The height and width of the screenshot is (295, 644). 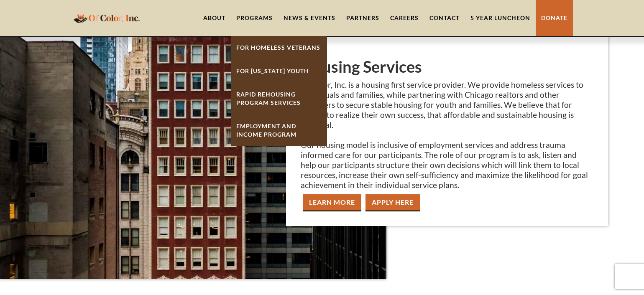 I want to click on div: Programs, so click(x=254, y=18).